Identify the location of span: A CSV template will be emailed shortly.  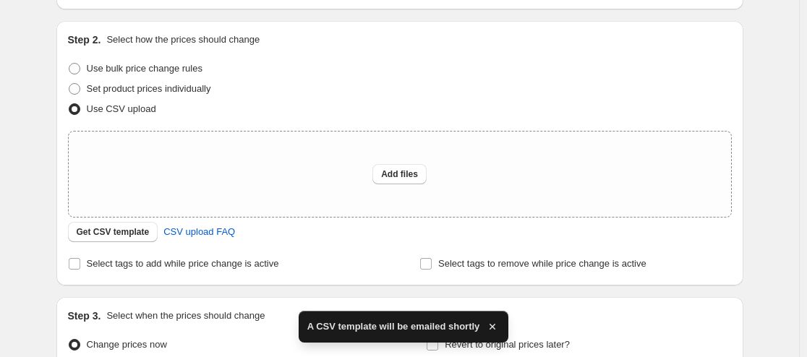
(393, 327).